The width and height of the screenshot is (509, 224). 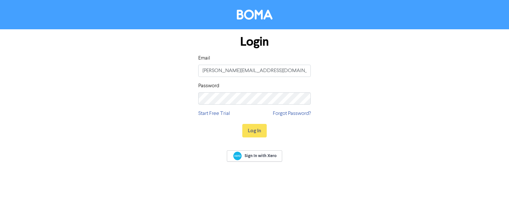 What do you see at coordinates (292, 113) in the screenshot?
I see `a: Forgot Password?` at bounding box center [292, 113].